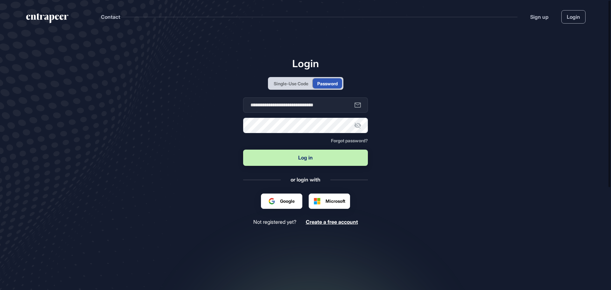  What do you see at coordinates (47, 19) in the screenshot?
I see `a: entrapeer-logo` at bounding box center [47, 19].